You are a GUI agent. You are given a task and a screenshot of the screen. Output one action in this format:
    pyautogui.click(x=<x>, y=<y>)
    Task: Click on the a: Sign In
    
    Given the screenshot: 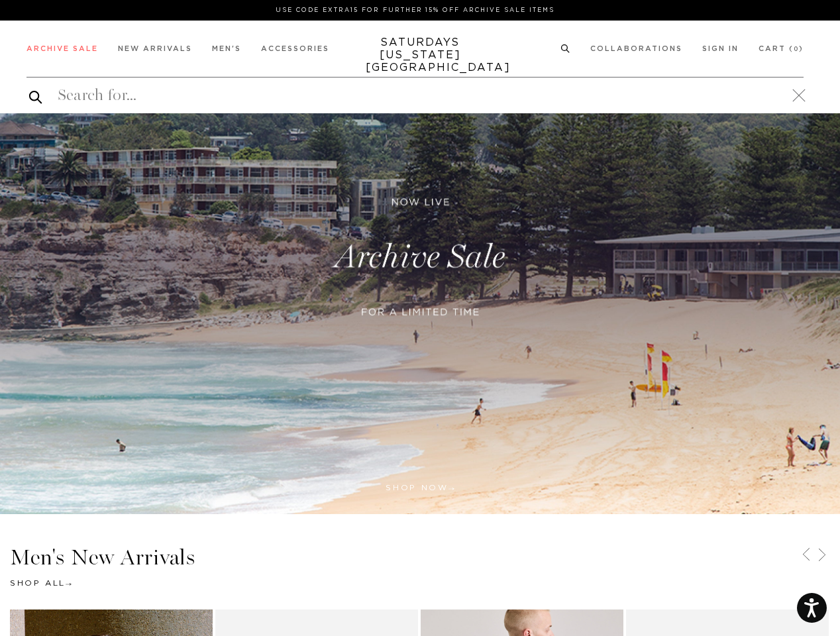 What is the action you would take?
    pyautogui.click(x=720, y=48)
    